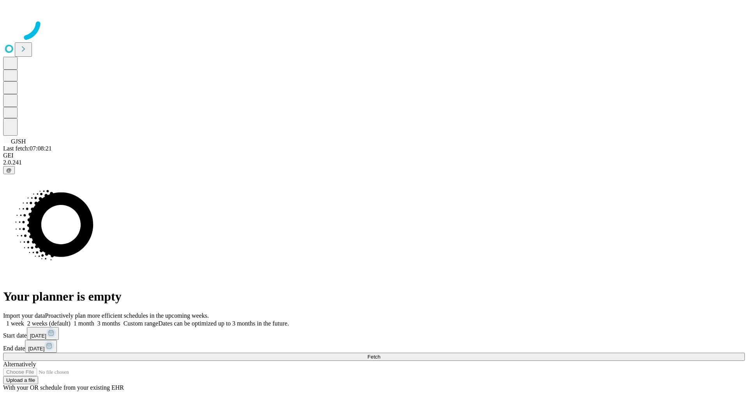 The height and width of the screenshot is (420, 748). Describe the element at coordinates (127, 316) in the screenshot. I see `span: Proactively plan more efficient schedules in the upcoming weeks.` at that location.